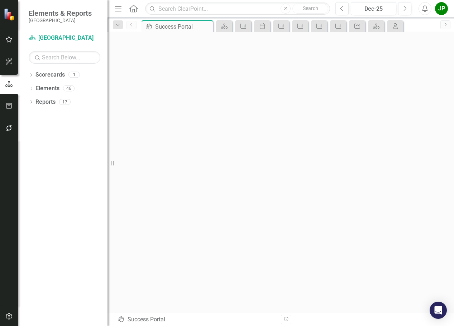 The height and width of the screenshot is (326, 454). What do you see at coordinates (64, 57) in the screenshot?
I see `input: Search Below...` at bounding box center [64, 57].